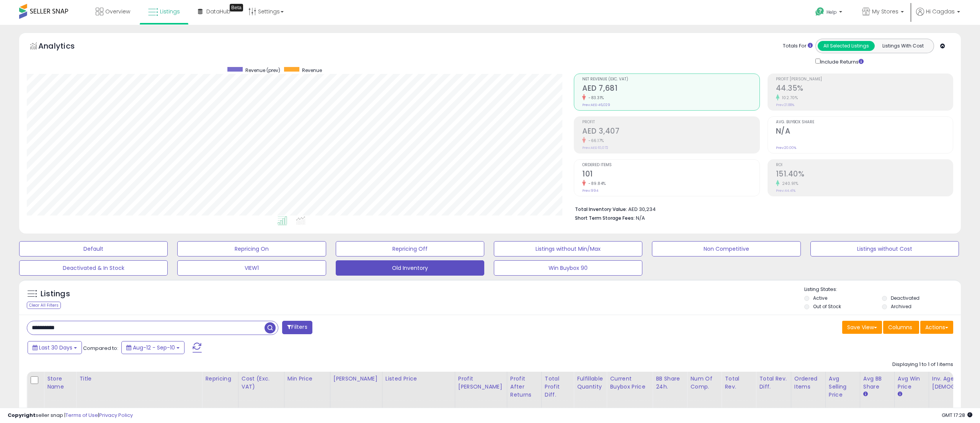  What do you see at coordinates (252, 249) in the screenshot?
I see `button: Repricing On` at bounding box center [252, 249].